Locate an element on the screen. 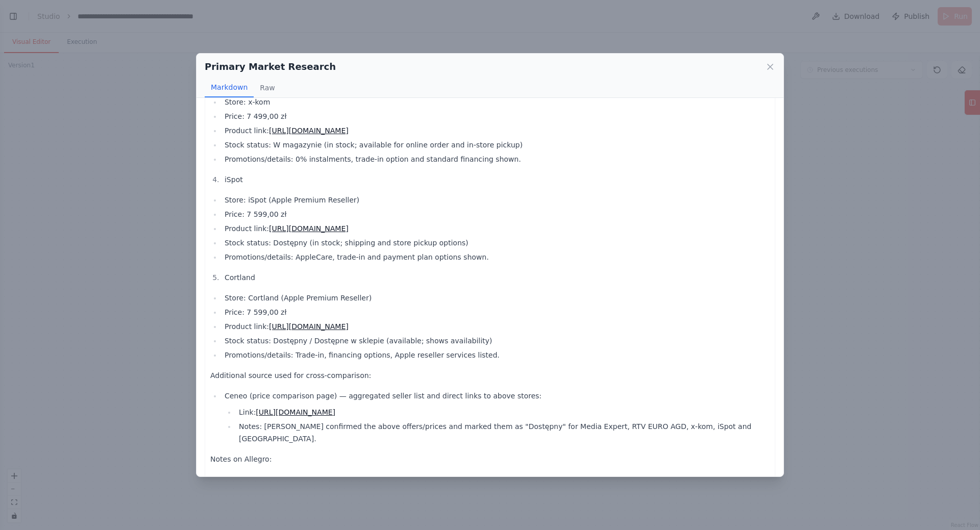 The width and height of the screenshot is (980, 530). p: Notes on Allegro: is located at coordinates (490, 459).